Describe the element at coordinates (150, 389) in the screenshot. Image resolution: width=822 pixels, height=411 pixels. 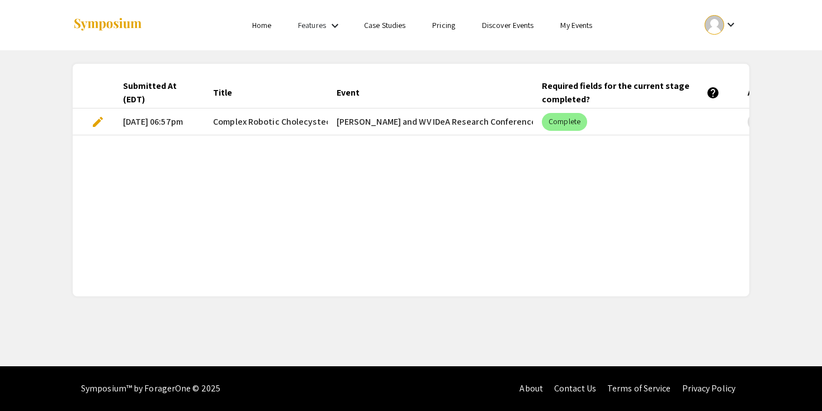
I see `div: Symposium™ by ForagerOne © 2025` at that location.